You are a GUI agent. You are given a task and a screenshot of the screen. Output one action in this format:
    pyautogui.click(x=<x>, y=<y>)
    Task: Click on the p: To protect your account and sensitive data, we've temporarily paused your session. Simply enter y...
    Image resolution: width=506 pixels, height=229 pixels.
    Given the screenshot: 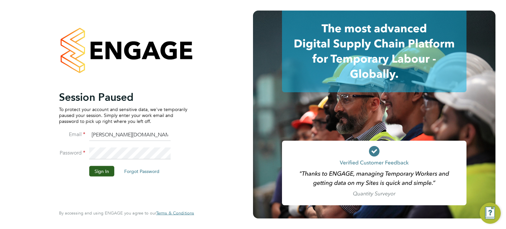 What is the action you would take?
    pyautogui.click(x=123, y=115)
    